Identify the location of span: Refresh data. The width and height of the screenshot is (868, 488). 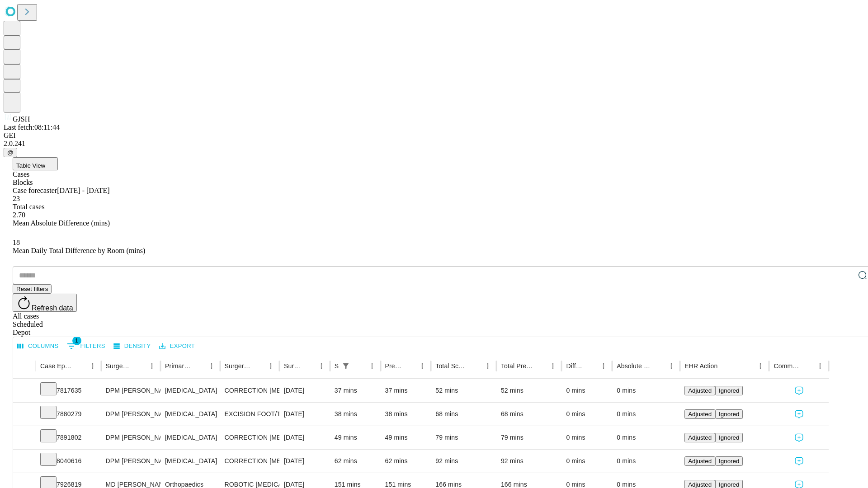
(53, 308).